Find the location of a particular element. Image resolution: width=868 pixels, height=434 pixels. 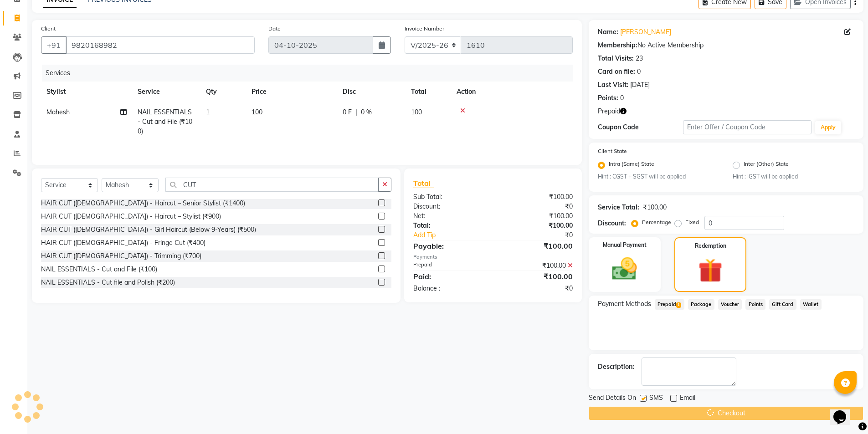

span: 0 F is located at coordinates (348, 112).